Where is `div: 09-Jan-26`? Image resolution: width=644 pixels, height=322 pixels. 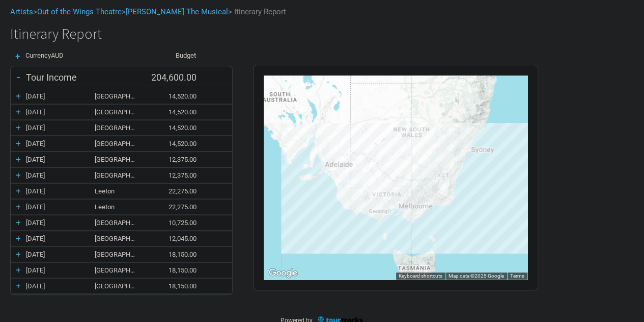 div: 09-Jan-26 is located at coordinates (61, 112).